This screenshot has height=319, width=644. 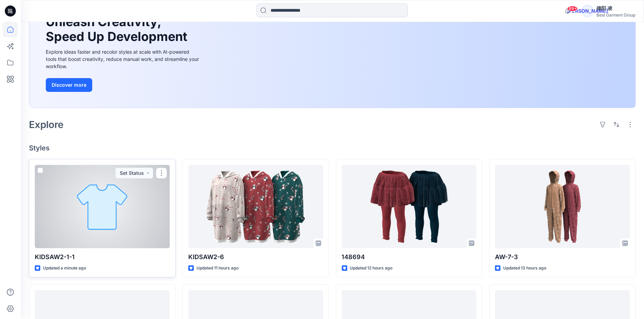 What do you see at coordinates (64, 268) in the screenshot?
I see `p: Updated a minute ago` at bounding box center [64, 268].